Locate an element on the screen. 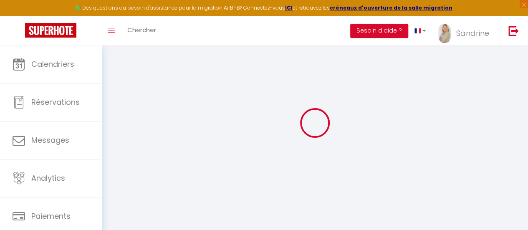  span: Calendriers is located at coordinates (53, 64).